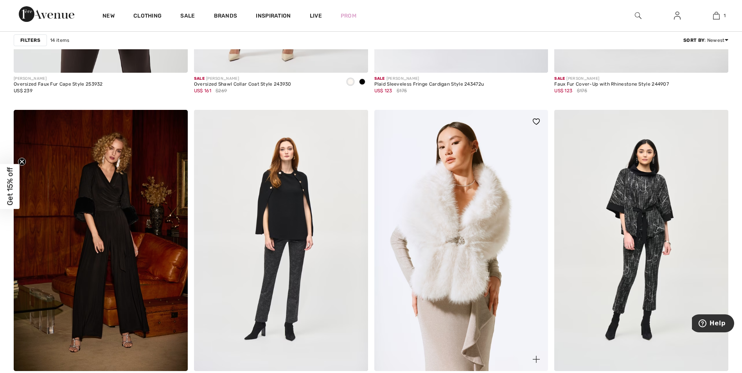  Describe the element at coordinates (536, 359) in the screenshot. I see `img: plus_v2.svg` at that location.